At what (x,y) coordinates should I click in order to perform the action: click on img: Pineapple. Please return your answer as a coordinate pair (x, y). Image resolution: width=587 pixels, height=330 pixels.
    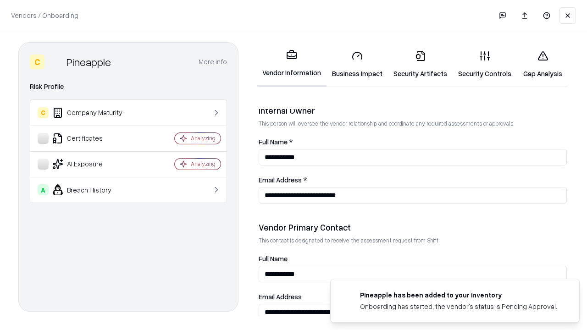
    Looking at the image, I should click on (55, 62).